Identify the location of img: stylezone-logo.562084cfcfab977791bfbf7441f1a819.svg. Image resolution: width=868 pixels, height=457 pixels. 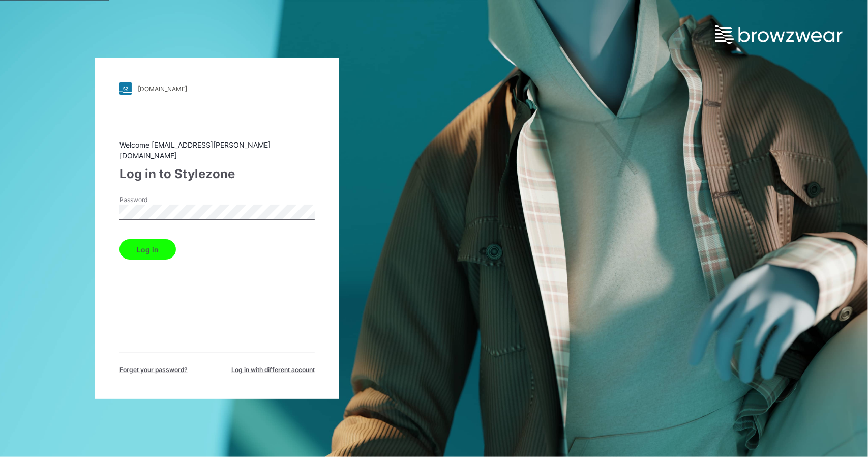
(126, 88).